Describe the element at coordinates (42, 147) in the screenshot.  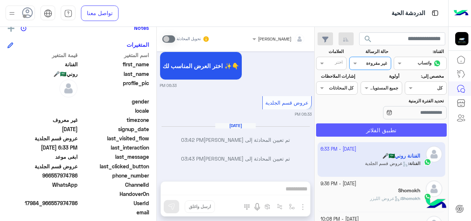
I see `span: 2025-09-18T15:33:25.565Z` at that location.